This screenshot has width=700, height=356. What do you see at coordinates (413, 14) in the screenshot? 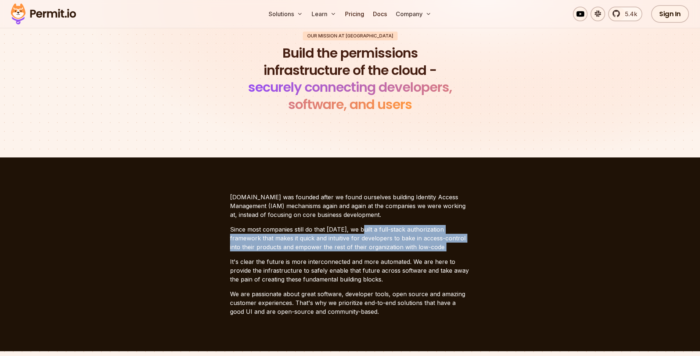
I see `button: Company` at bounding box center [413, 14].